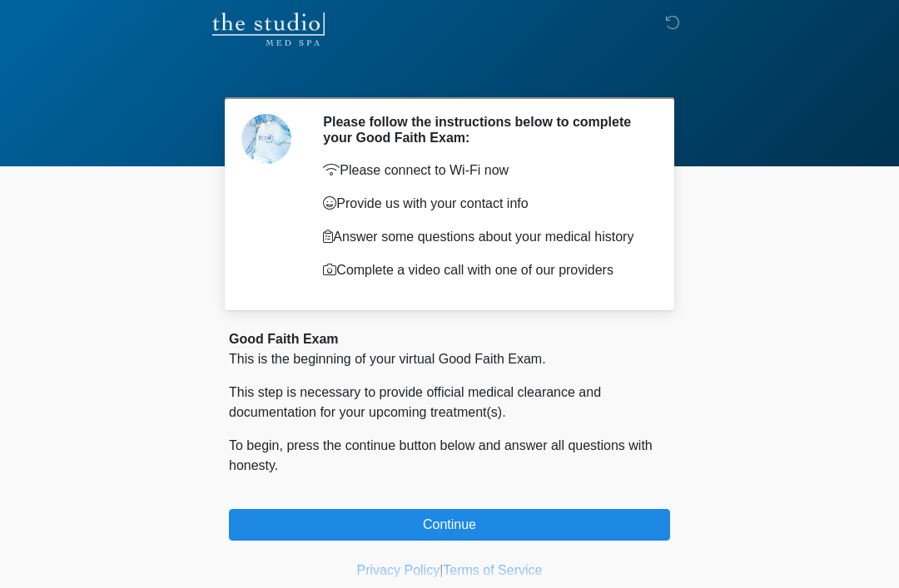 The height and width of the screenshot is (588, 899). Describe the element at coordinates (450, 359) in the screenshot. I see `p: This is the beginning of your virtual Good Faith Exam.` at that location.